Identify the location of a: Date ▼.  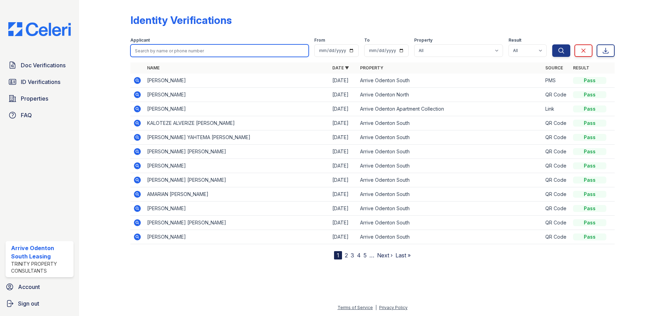
(341, 68).